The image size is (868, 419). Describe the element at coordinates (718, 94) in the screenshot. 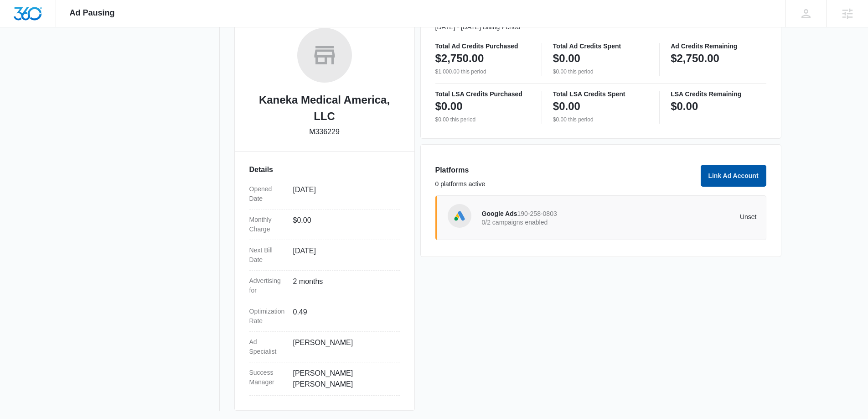

I see `p: LSA Credits Remaining` at that location.